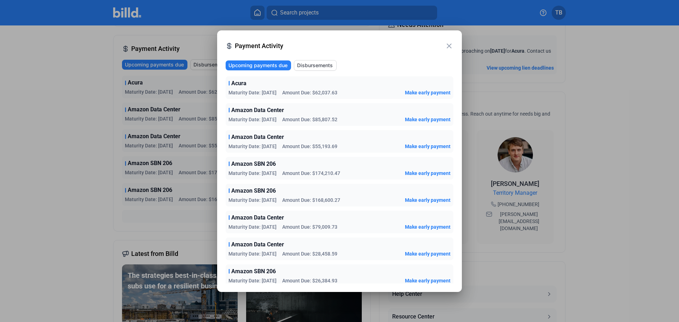  What do you see at coordinates (310, 146) in the screenshot?
I see `span: Amount Due: $55,193.69` at bounding box center [310, 146].